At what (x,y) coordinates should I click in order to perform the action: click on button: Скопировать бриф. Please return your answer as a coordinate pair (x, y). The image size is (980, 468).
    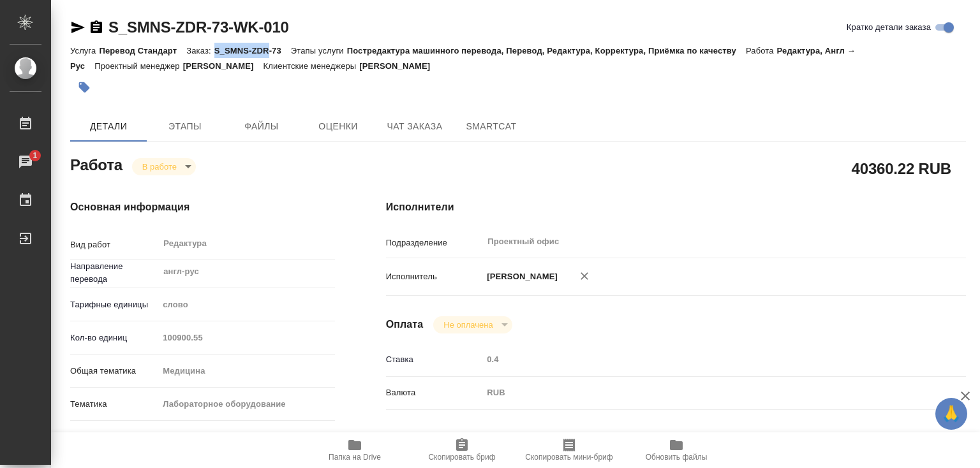
    Looking at the image, I should click on (462, 451).